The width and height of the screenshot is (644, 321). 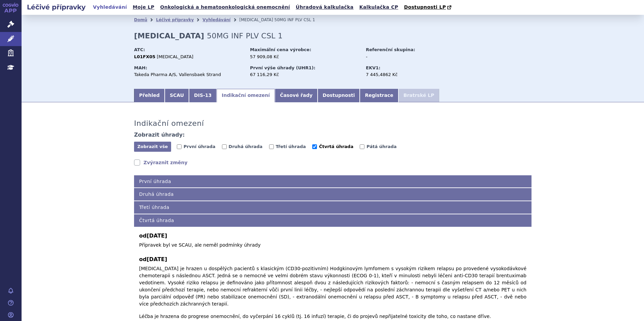 I want to click on span: Čtvrtá úhrada, so click(x=336, y=147).